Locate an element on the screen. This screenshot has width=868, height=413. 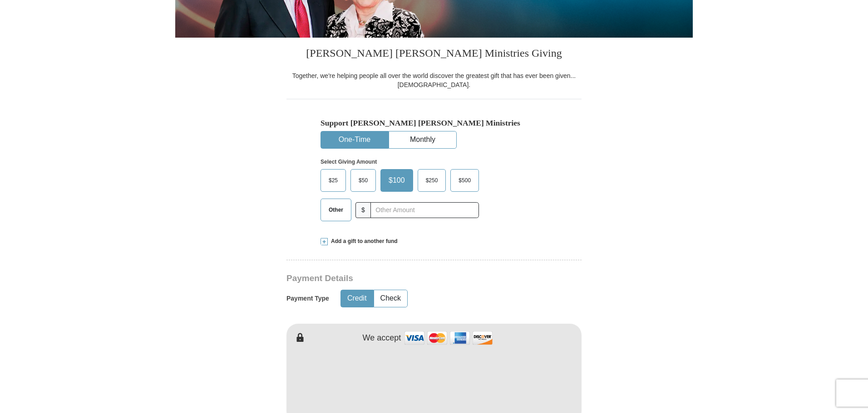
h3: Payment Details is located at coordinates (402, 278).